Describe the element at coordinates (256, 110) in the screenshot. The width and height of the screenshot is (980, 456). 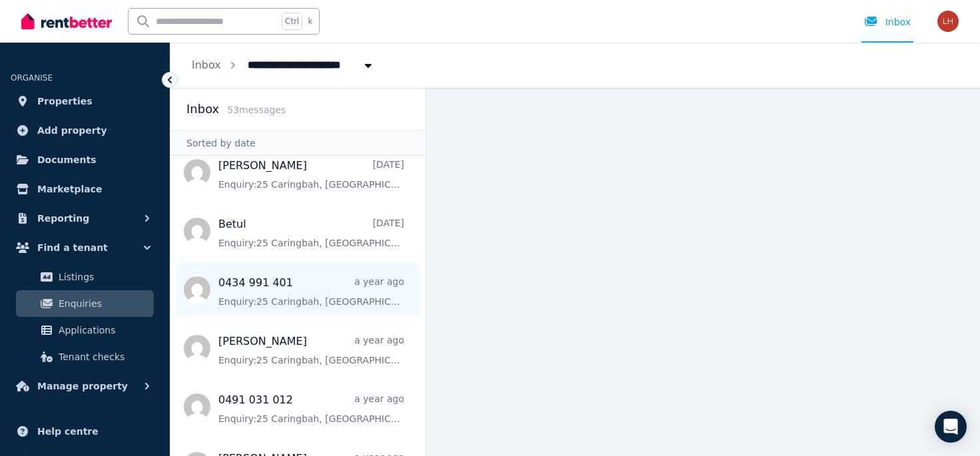
I see `span: 53 message s` at that location.